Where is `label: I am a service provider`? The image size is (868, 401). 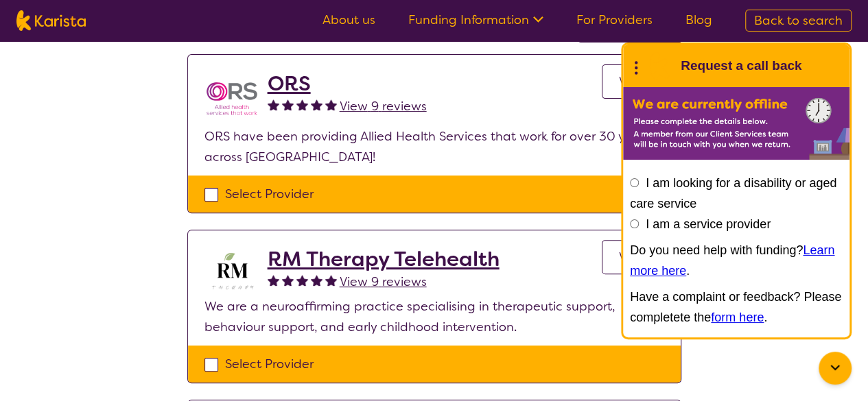
label: I am a service provider is located at coordinates (708, 224).